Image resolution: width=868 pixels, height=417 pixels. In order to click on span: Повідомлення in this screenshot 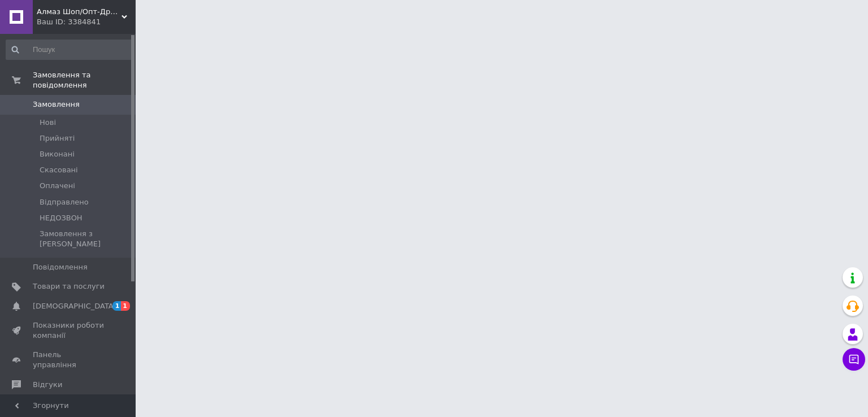, I will do `click(60, 267)`.